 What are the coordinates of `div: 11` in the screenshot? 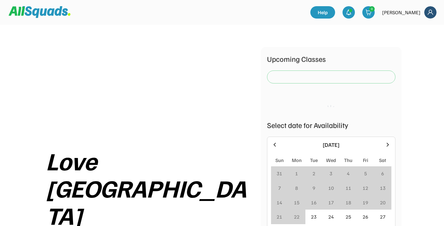 It's located at (348, 188).